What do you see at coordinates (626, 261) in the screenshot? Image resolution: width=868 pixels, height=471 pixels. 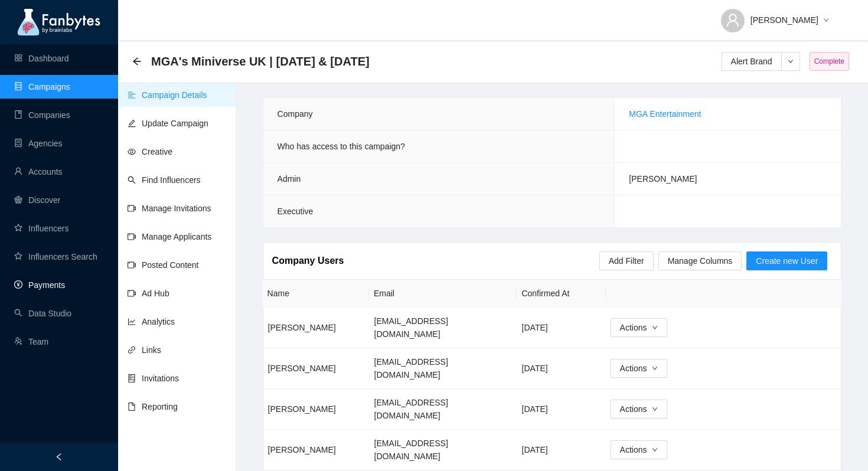 I see `span: Add Filter` at bounding box center [626, 261].